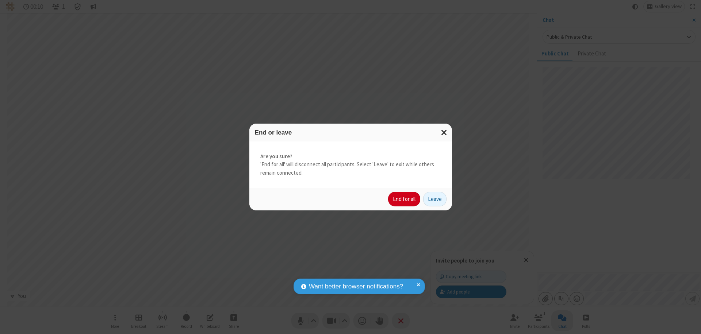 The image size is (701, 334). Describe the element at coordinates (351, 133) in the screenshot. I see `h3: End or leave` at that location.